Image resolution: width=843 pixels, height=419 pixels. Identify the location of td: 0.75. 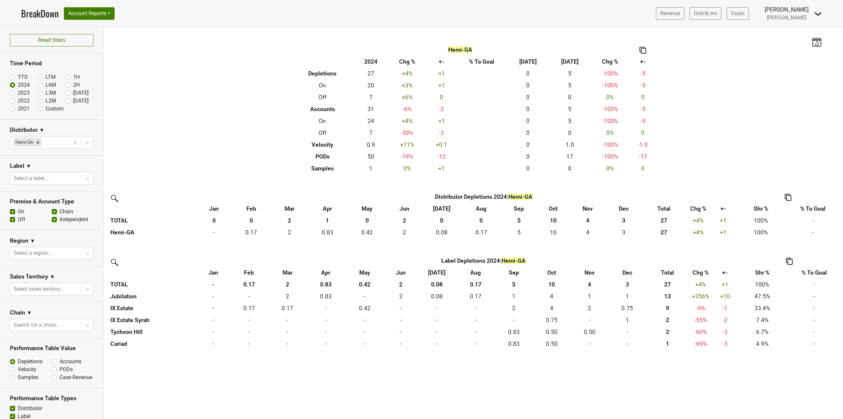
(628, 308).